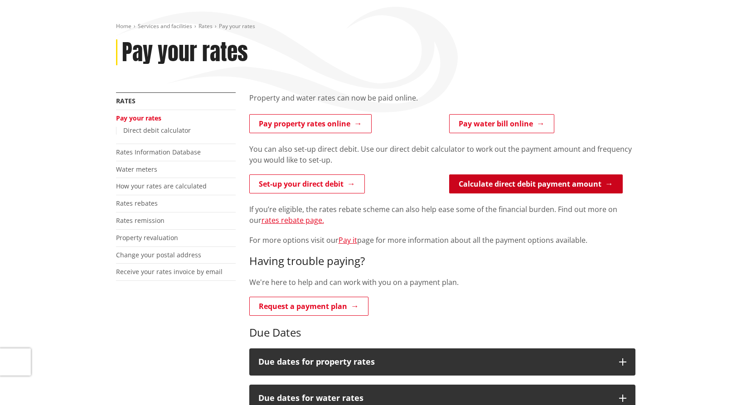 Image resolution: width=751 pixels, height=405 pixels. I want to click on a: rates rebate page., so click(293, 220).